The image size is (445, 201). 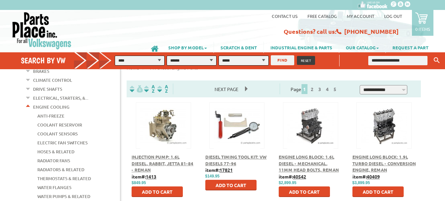 What do you see at coordinates (60, 125) in the screenshot?
I see `a: Coolant Reservoir` at bounding box center [60, 125].